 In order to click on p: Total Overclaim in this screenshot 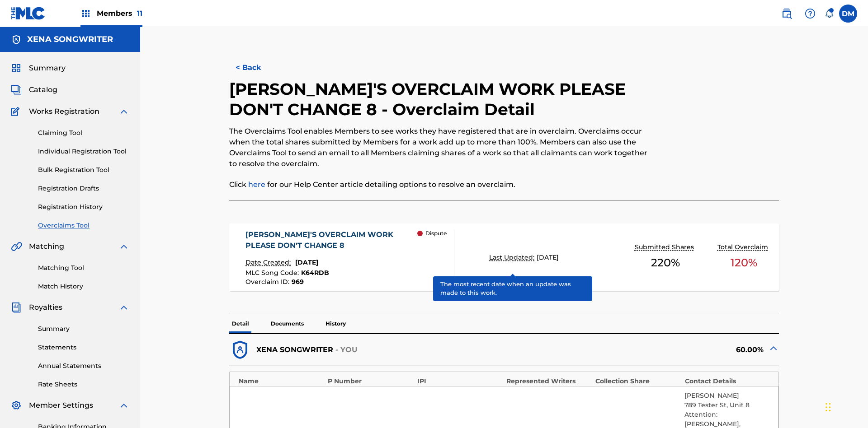, I will do `click(744, 247)`.